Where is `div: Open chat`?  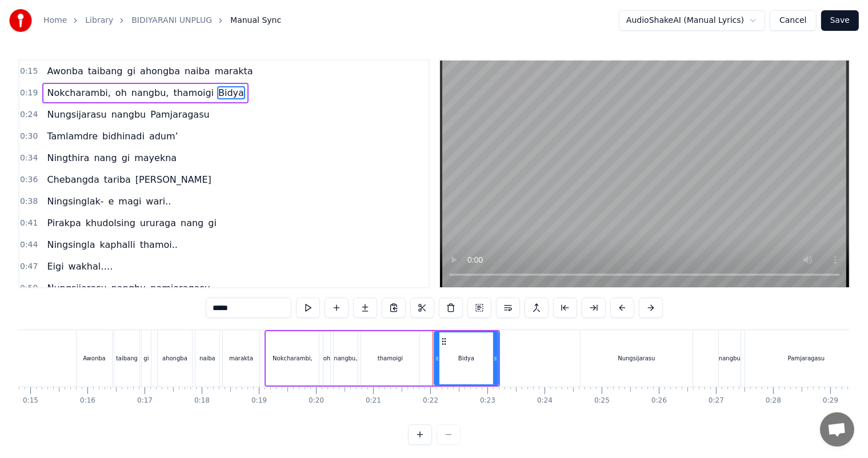
div: Open chat is located at coordinates (838, 430).